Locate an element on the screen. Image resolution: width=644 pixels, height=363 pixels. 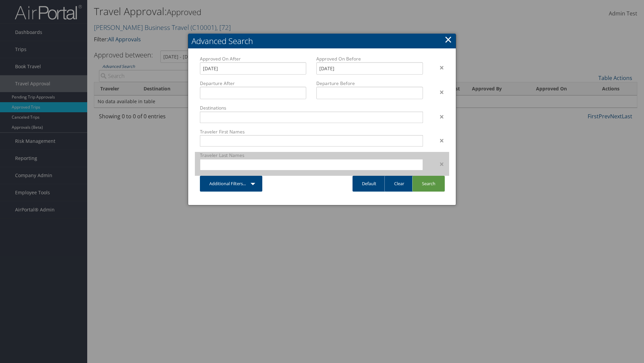
a: Search is located at coordinates (428, 184).